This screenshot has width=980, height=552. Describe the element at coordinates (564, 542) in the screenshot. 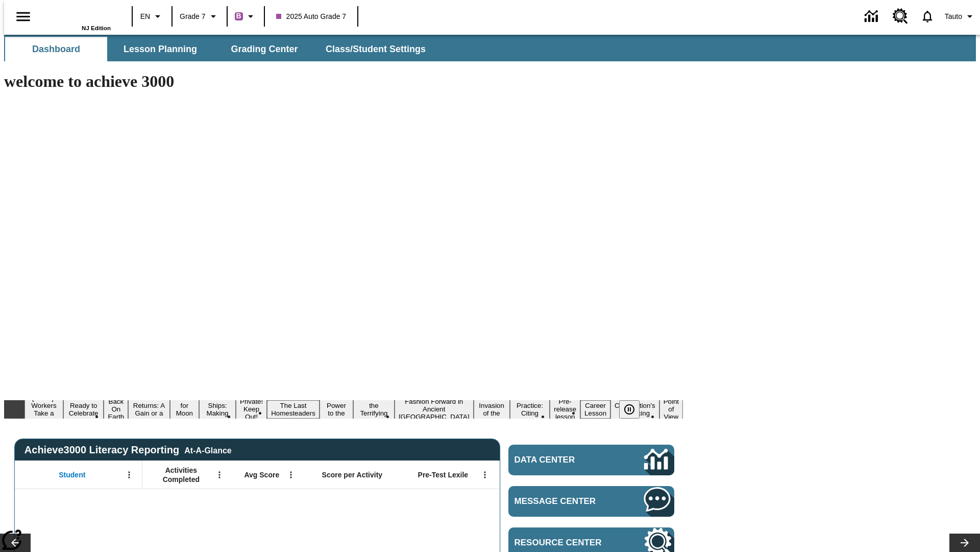

I see `span: Resource Center` at that location.